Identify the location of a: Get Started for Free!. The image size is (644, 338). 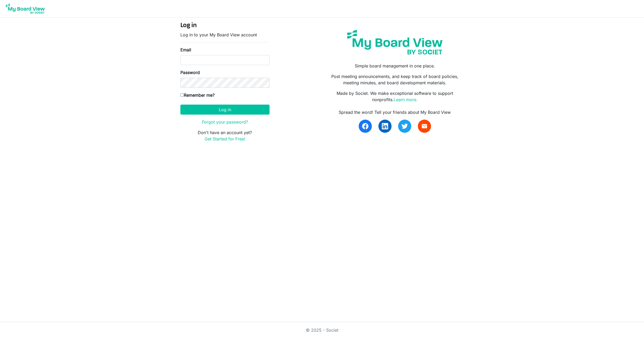
(225, 139).